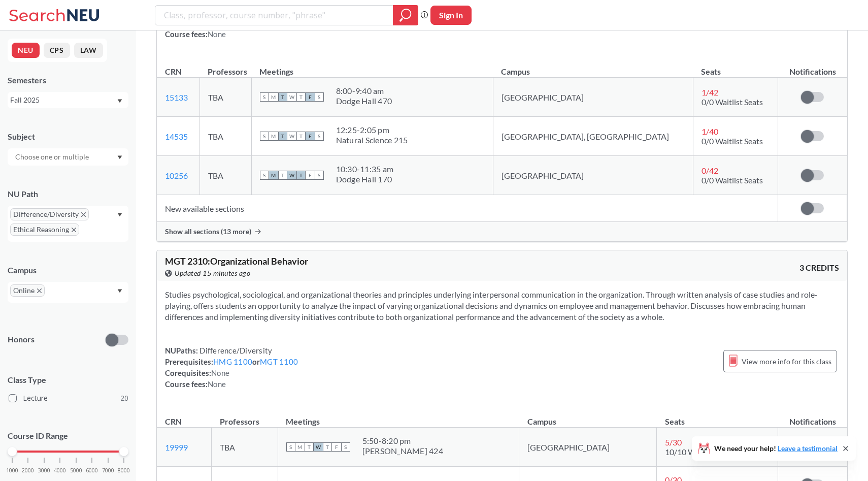 This screenshot has height=481, width=868. I want to click on p: Course ID Range, so click(68, 435).